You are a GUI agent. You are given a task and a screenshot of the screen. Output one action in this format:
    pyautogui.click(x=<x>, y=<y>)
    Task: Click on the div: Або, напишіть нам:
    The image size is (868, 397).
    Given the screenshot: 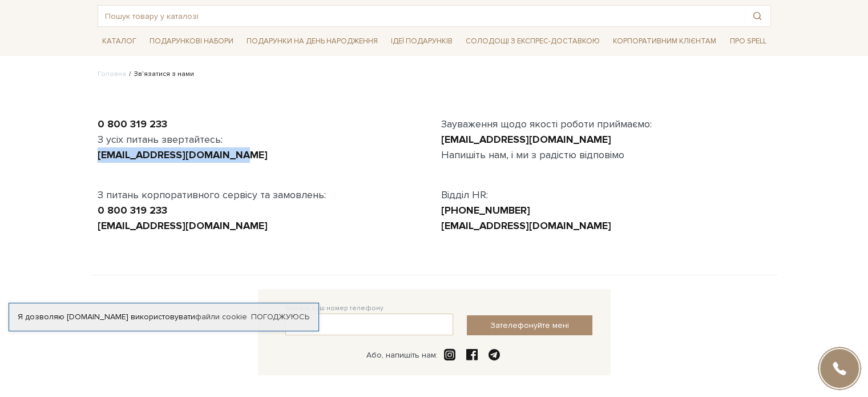 What is the action you would take?
    pyautogui.click(x=402, y=355)
    